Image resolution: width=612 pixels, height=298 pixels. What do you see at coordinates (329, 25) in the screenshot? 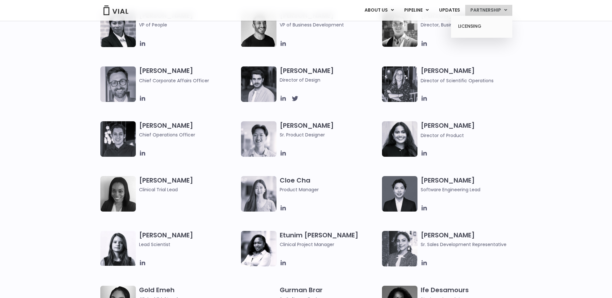
I see `span: VP of Business Development` at bounding box center [329, 25].